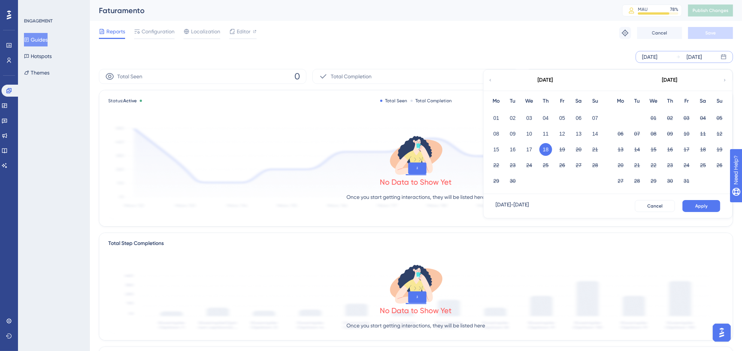  What do you see at coordinates (36, 40) in the screenshot?
I see `button: Guides` at bounding box center [36, 40].